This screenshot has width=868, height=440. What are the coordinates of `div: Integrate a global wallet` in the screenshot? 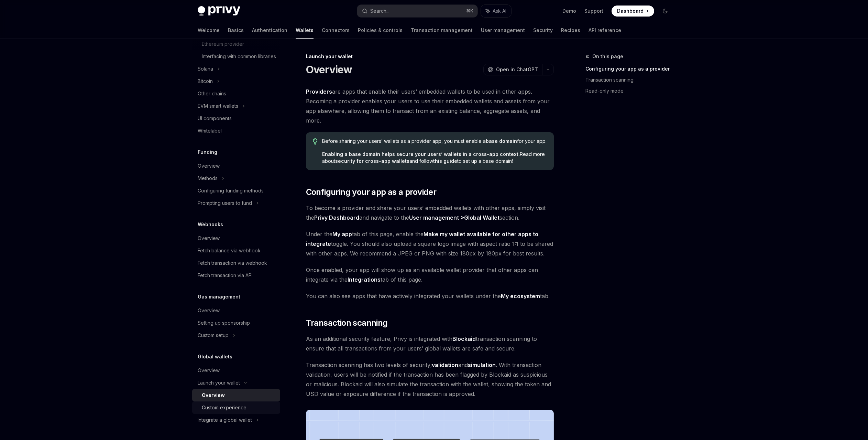 It's located at (225, 420).